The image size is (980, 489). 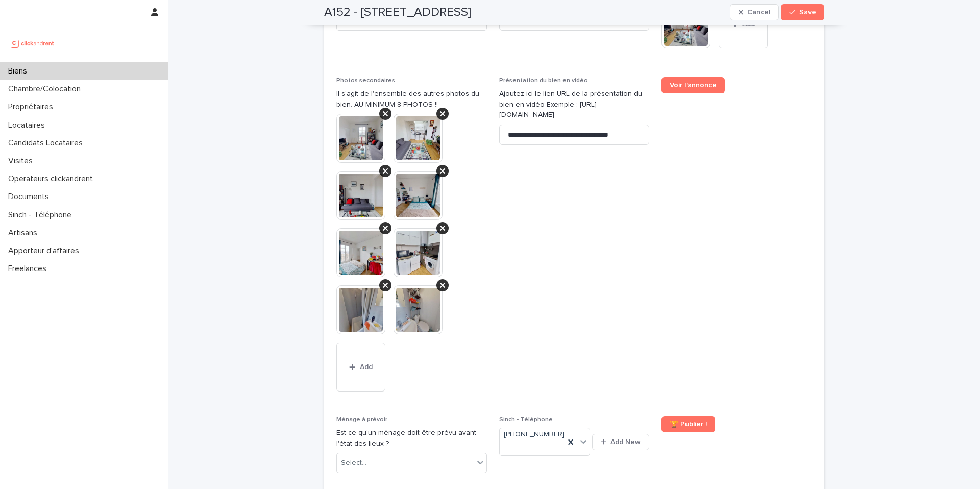 What do you see at coordinates (412, 100) in the screenshot?
I see `p: Il s'agit de l'ensemble des autres photos du bien. AU MINIMUM 8 PHOTOS !!` at bounding box center [412, 100].